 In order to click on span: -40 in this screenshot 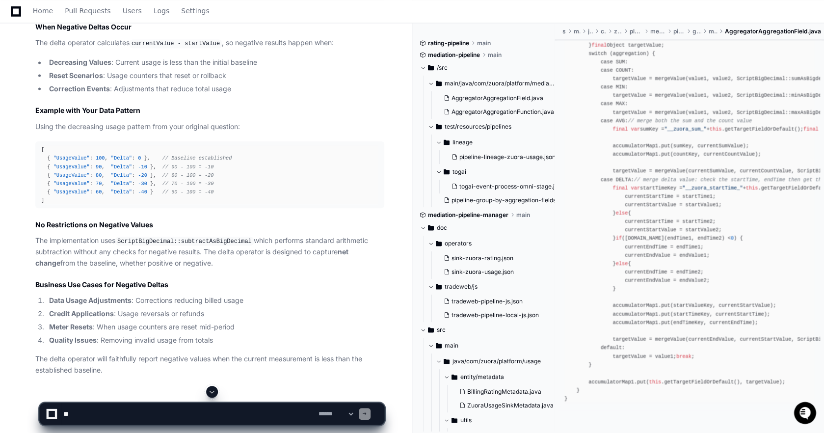, I will do `click(142, 191)`.